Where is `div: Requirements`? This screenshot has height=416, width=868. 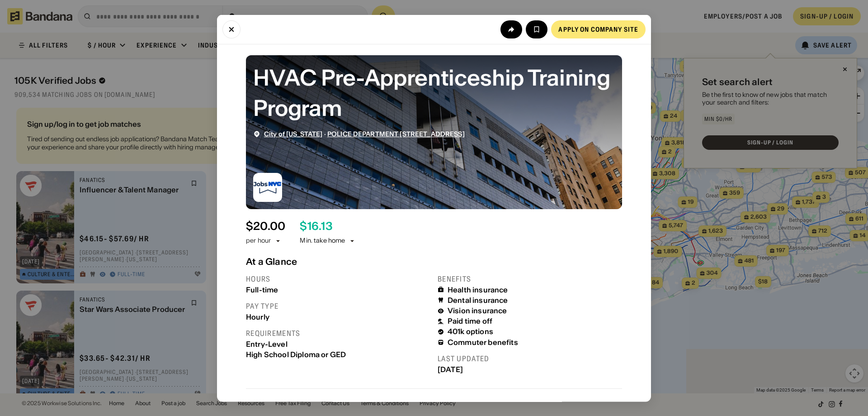 div: Requirements is located at coordinates (338, 332).